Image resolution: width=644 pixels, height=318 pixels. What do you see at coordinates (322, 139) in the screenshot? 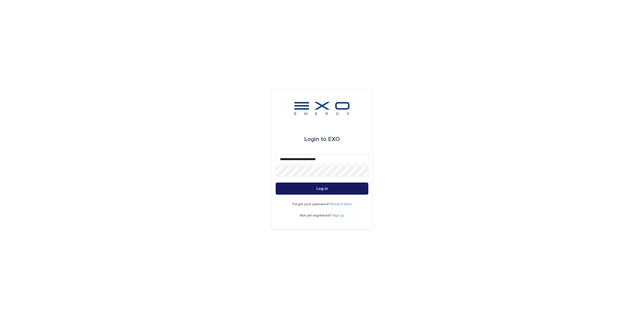
I see `div: EXO` at bounding box center [322, 139].